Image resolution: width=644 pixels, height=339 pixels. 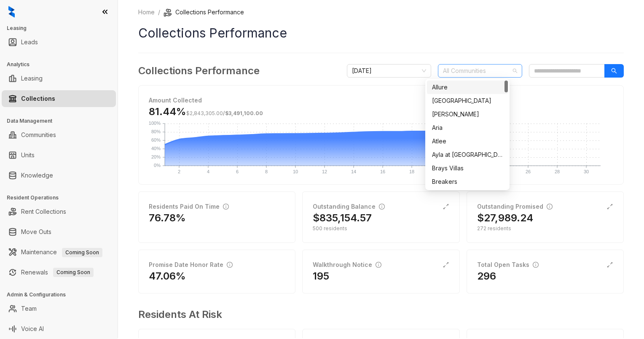 I want to click on li: Leasing, so click(x=58, y=78).